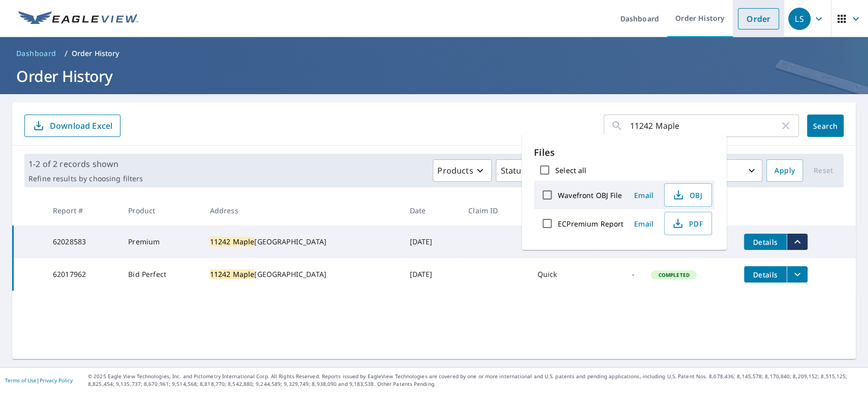  Describe the element at coordinates (301, 210) in the screenshot. I see `th: Address` at that location.